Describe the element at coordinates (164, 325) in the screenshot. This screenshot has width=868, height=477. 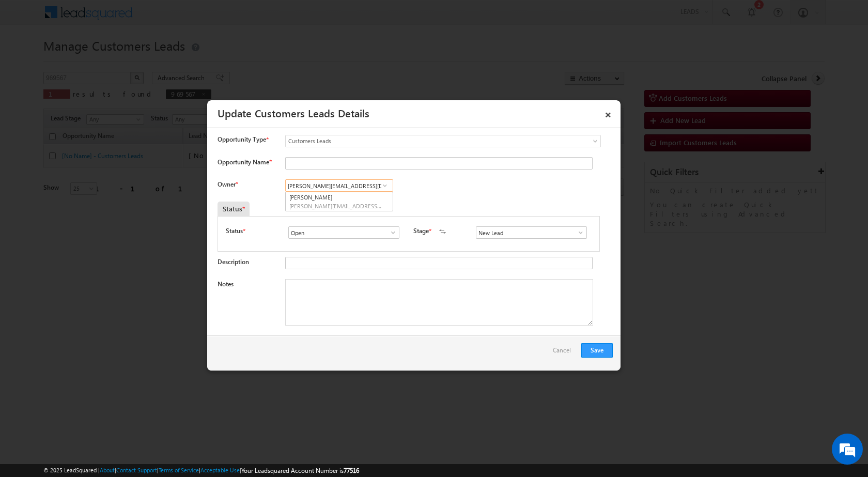
I see `em: Start Chat` at that location.